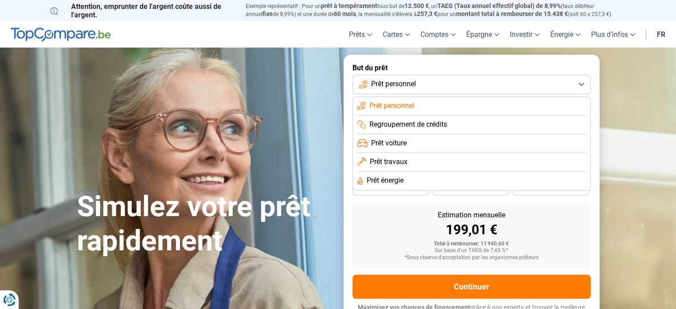  I want to click on div: 199,01 €, so click(472, 230).